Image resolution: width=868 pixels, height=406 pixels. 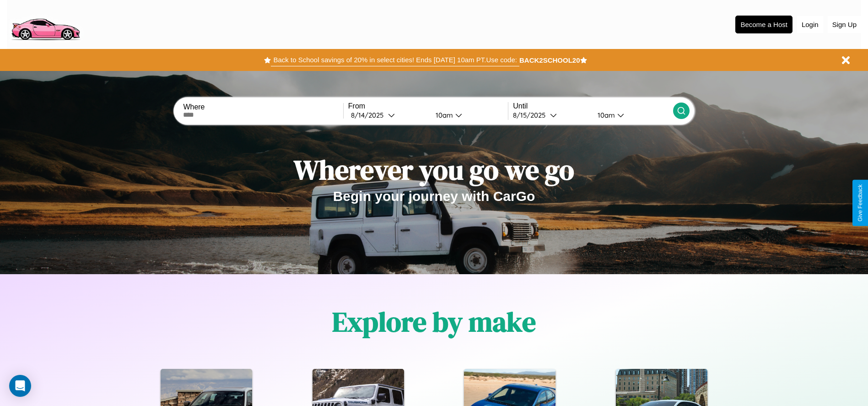 I want to click on label: Where, so click(x=263, y=107).